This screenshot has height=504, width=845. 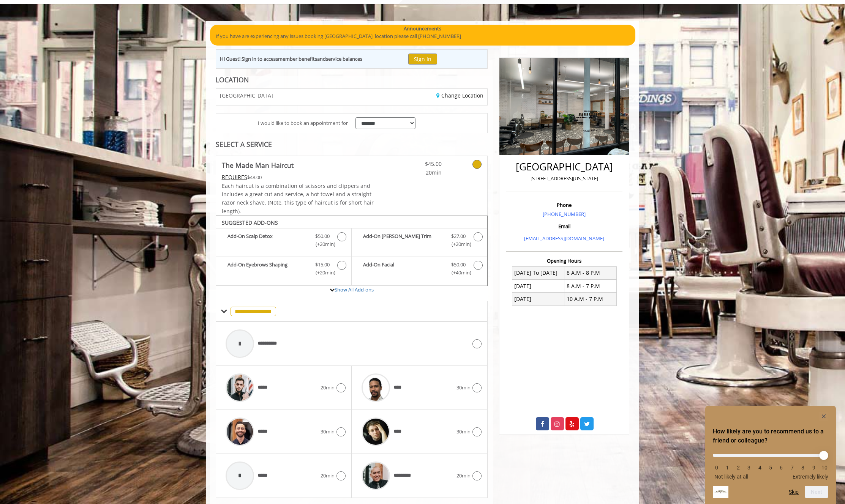 I want to click on button: Skip, so click(x=794, y=491).